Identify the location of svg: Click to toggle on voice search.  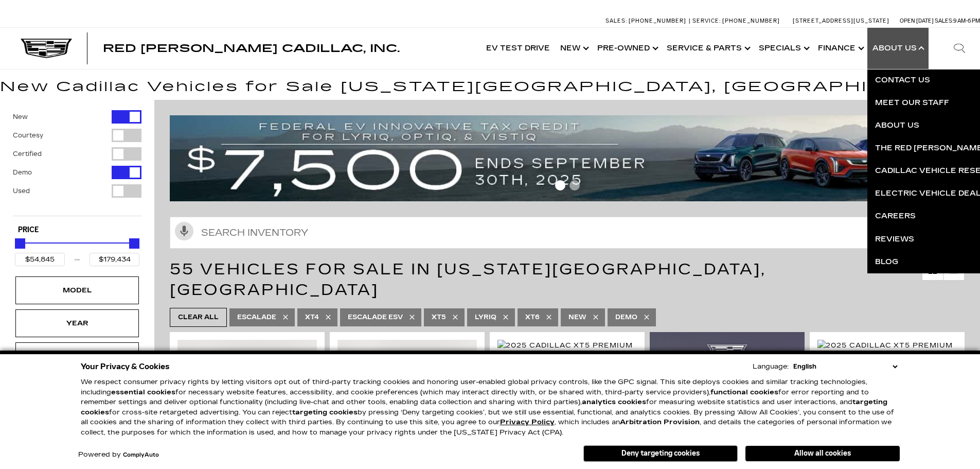
(184, 231).